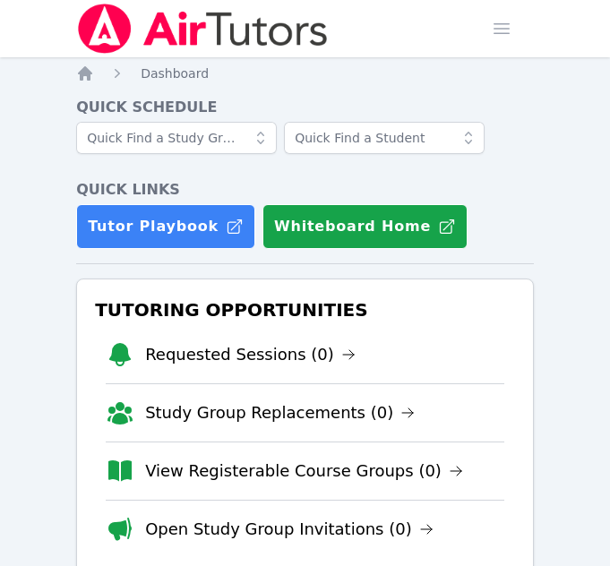  I want to click on img: Air Tutors, so click(202, 29).